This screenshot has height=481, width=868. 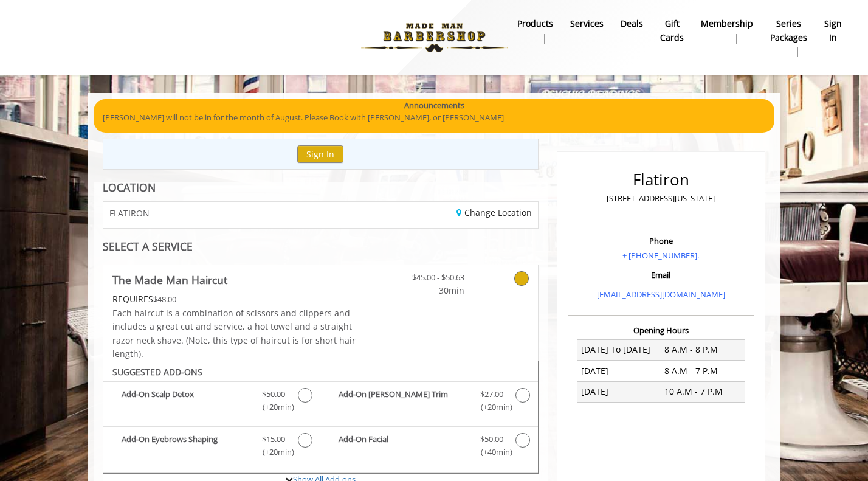 I want to click on span: $27.00, so click(x=492, y=394).